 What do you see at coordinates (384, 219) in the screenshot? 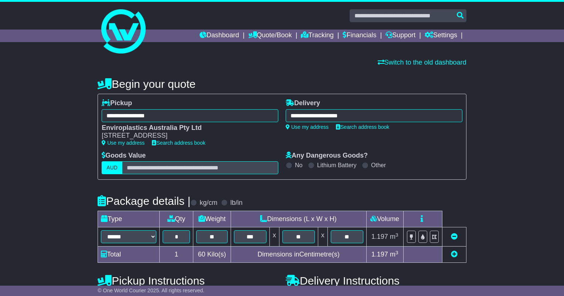
I see `td: Volume` at bounding box center [384, 219].